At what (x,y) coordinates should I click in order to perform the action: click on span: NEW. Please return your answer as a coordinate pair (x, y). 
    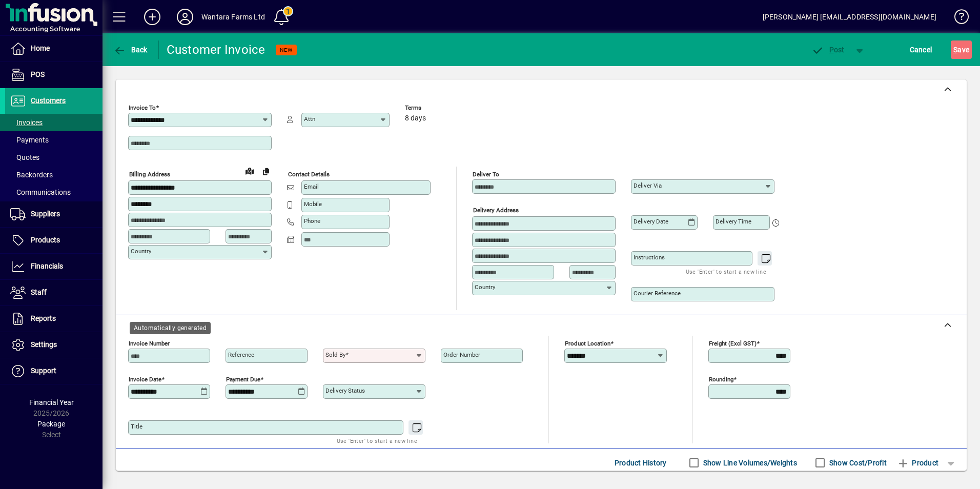
    Looking at the image, I should click on (286, 50).